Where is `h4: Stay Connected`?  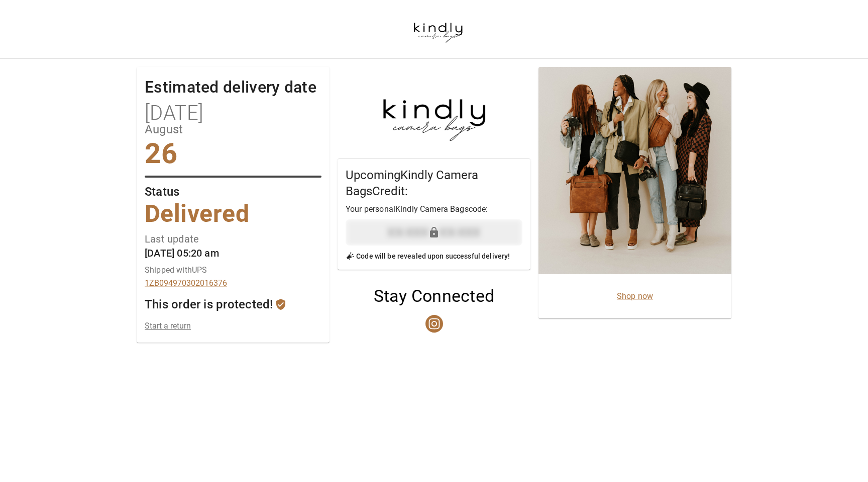
h4: Stay Connected is located at coordinates (434, 296).